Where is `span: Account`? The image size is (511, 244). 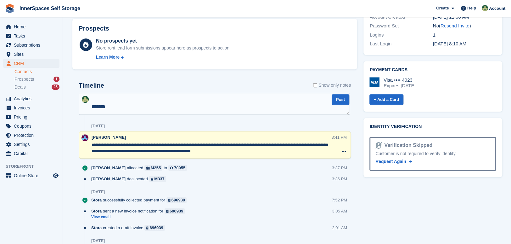
span: Account is located at coordinates (497, 8).